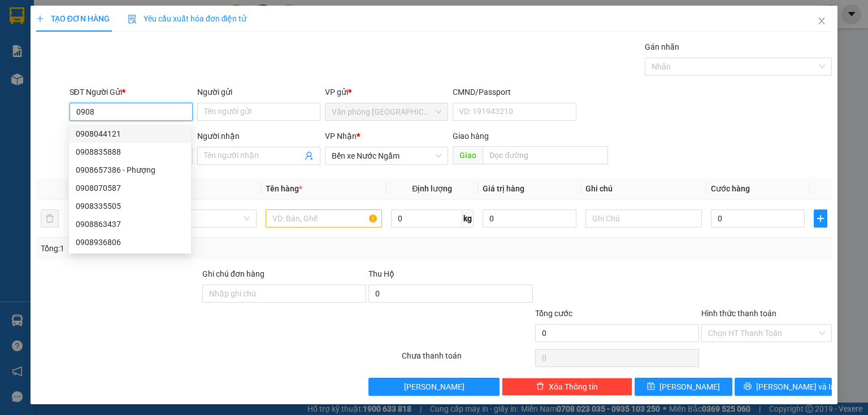  What do you see at coordinates (130, 242) in the screenshot?
I see `div: 0908936806` at bounding box center [130, 242].